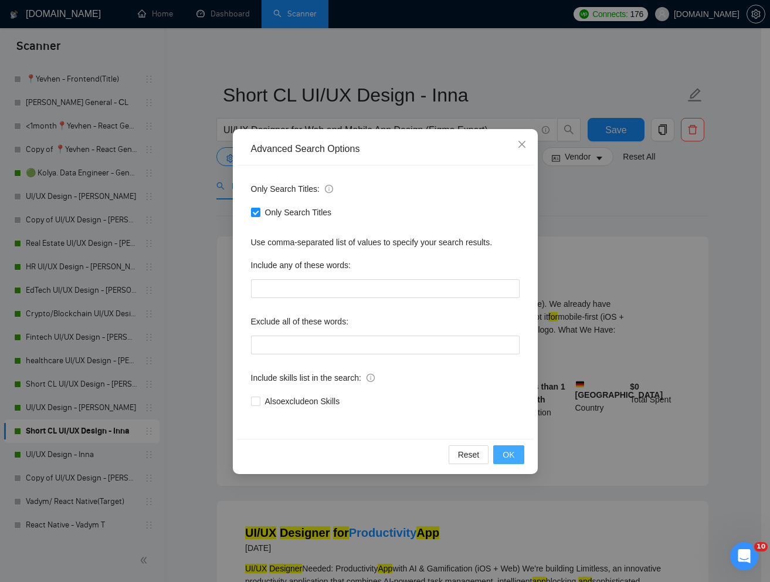  I want to click on label: Exclude all of these words:, so click(300, 321).